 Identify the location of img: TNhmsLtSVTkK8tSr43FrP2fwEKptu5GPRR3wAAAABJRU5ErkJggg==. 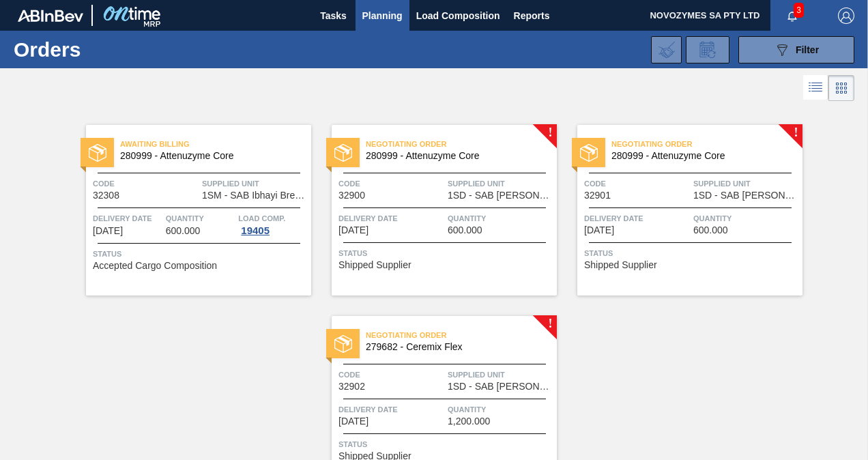
(51, 16).